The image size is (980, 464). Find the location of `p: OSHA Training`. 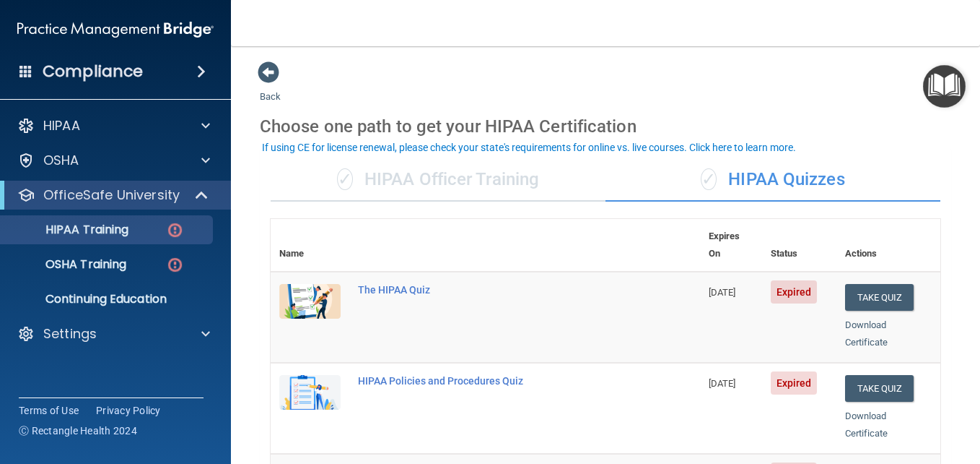

p: OSHA Training is located at coordinates (67, 264).